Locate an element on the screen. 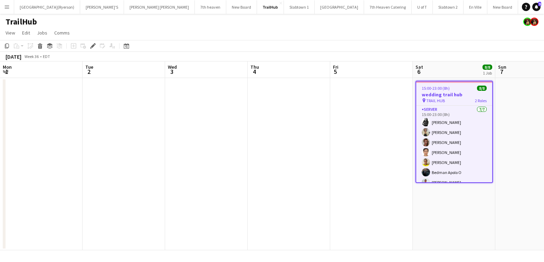  span: Mon is located at coordinates (7, 67).